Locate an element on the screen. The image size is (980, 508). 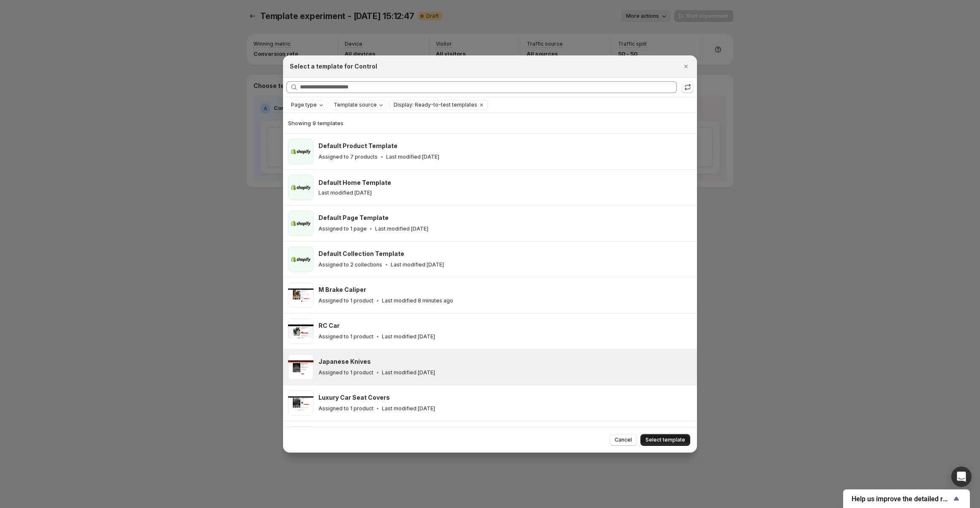
span: Cancel is located at coordinates (623, 440).